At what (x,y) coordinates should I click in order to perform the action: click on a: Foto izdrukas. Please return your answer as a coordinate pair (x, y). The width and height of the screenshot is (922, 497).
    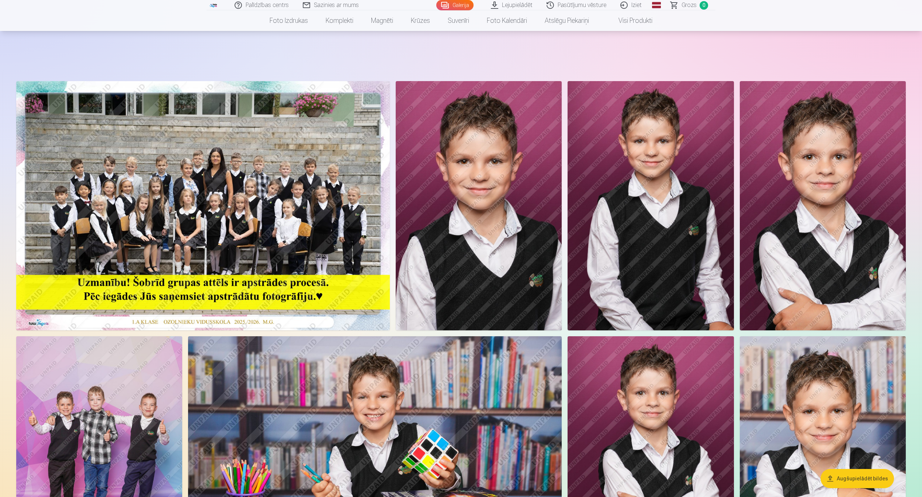
    Looking at the image, I should click on (289, 21).